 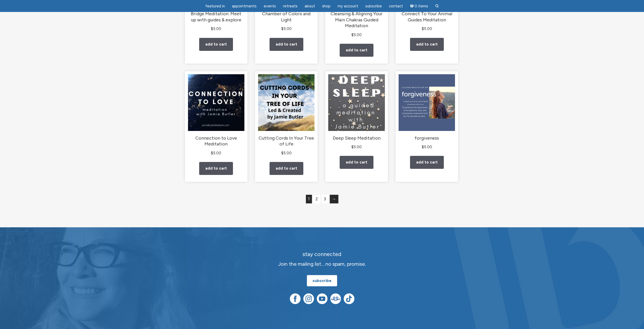 I want to click on a: Events, so click(x=270, y=6).